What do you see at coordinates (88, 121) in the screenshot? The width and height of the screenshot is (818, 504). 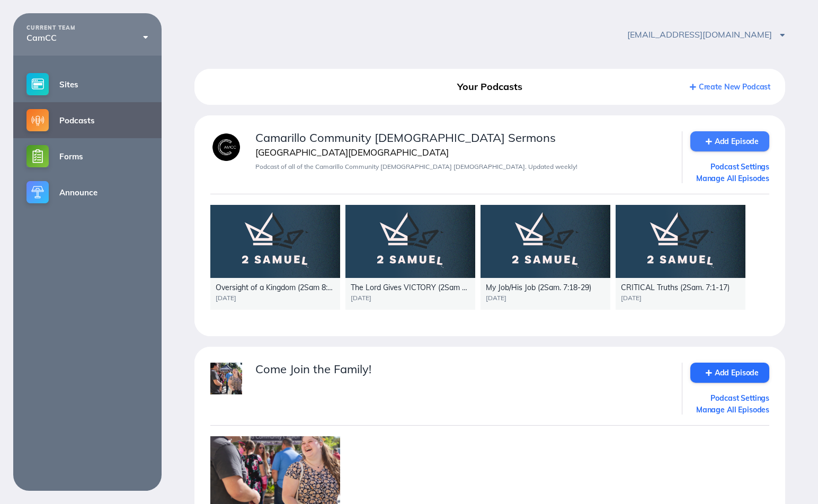 I see `a: Podcasts` at bounding box center [88, 121].